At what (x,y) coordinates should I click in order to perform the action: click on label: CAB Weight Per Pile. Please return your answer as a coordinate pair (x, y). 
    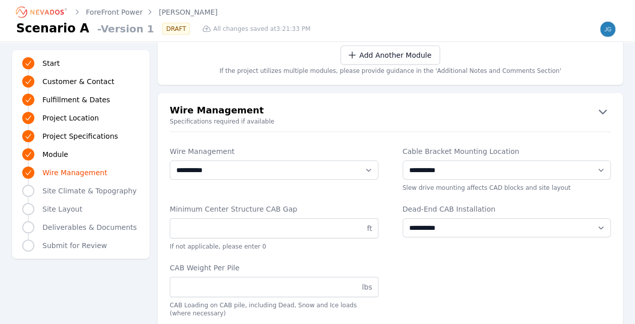
    Looking at the image, I should click on (274, 267).